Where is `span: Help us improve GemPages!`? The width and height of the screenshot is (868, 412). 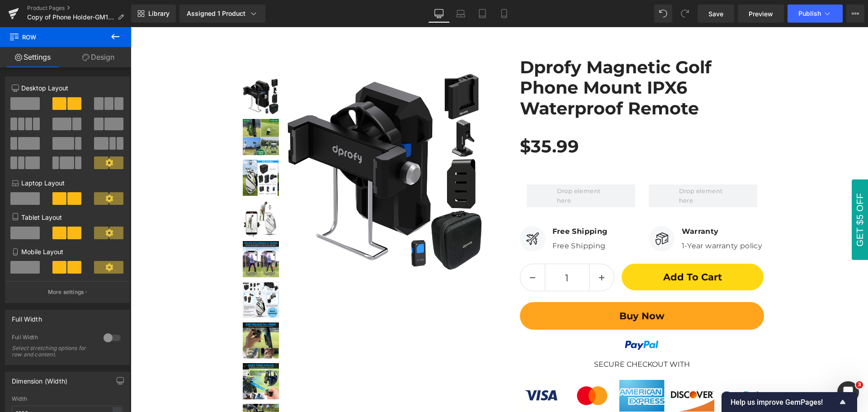
span: Help us improve GemPages! is located at coordinates (784, 402).